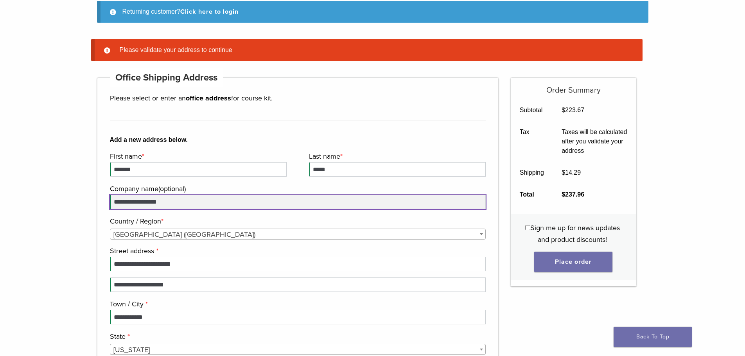  What do you see at coordinates (167, 78) in the screenshot?
I see `h4: Office Shipping Address` at bounding box center [167, 78].